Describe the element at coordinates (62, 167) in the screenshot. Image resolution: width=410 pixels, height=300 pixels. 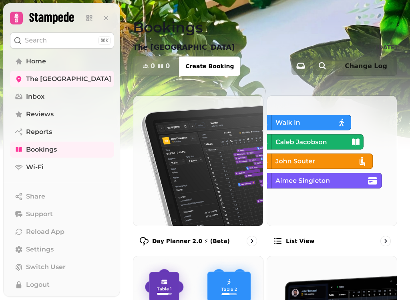
I see `a: Wi-Fi` at that location.